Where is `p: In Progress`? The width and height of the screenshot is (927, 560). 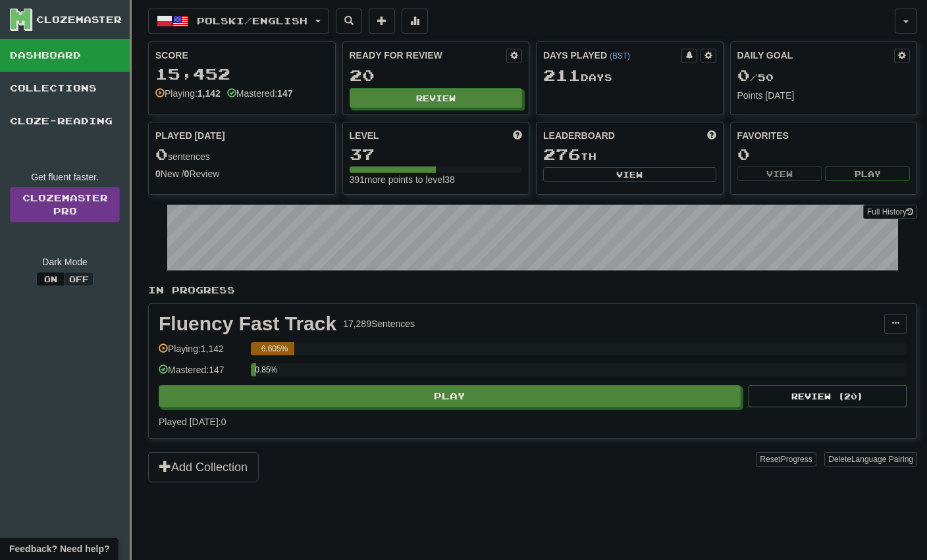
p: In Progress is located at coordinates (532, 291).